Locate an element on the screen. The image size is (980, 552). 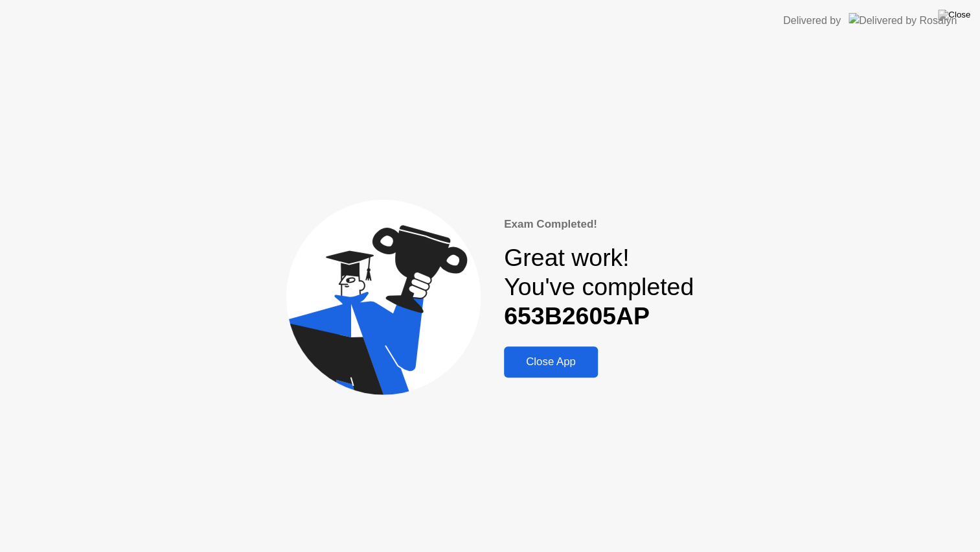
div: Delivered by is located at coordinates (812, 21).